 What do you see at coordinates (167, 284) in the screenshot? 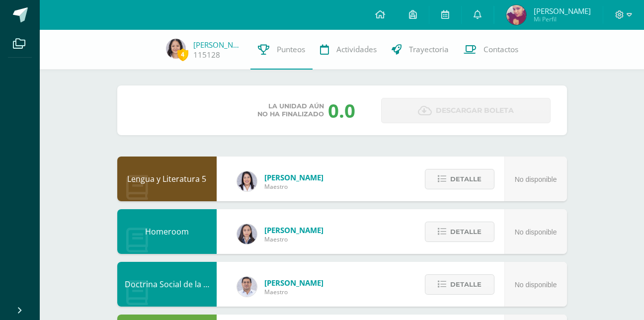
I see `div: Doctrina Social de la Iglesia` at bounding box center [167, 284].